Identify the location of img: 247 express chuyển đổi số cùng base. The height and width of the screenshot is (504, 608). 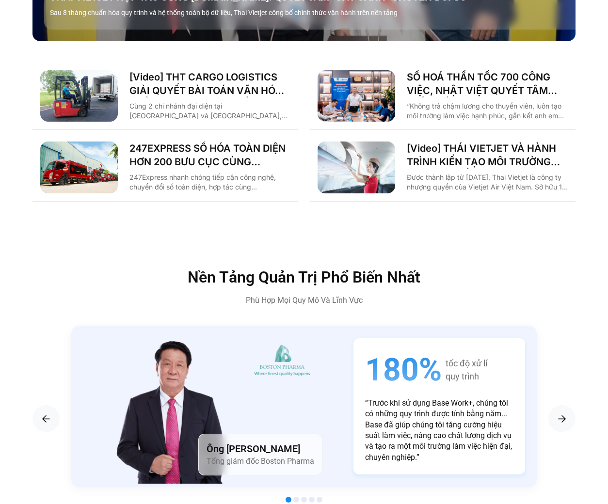
(79, 167).